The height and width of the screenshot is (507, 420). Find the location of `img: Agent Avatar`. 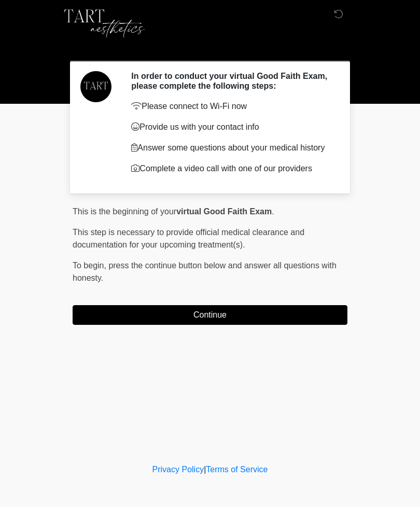

img: Agent Avatar is located at coordinates (96, 87).